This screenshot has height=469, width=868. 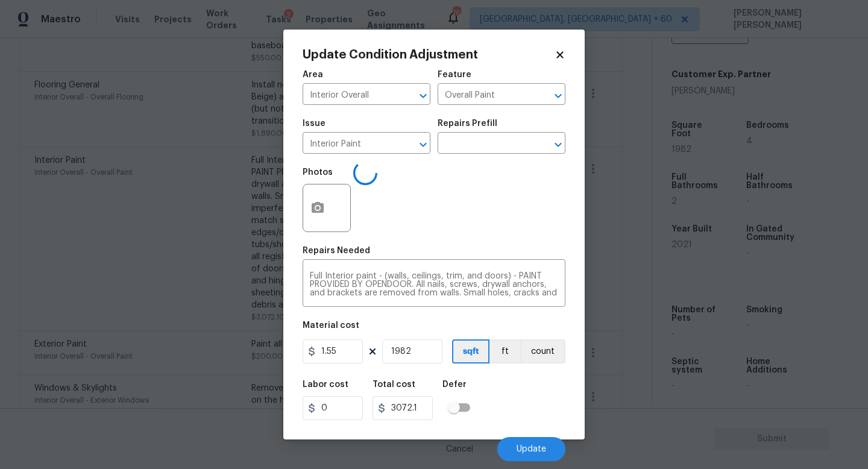 I want to click on h5: Repairs Prefill, so click(x=467, y=123).